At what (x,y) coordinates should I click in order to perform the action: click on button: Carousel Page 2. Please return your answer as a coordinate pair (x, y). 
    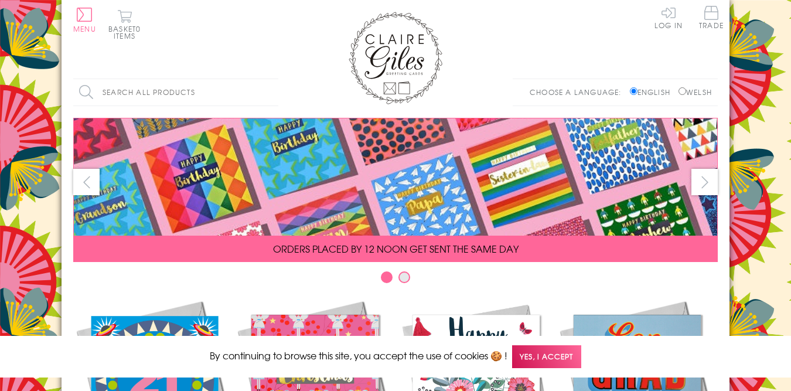
    Looking at the image, I should click on (404, 277).